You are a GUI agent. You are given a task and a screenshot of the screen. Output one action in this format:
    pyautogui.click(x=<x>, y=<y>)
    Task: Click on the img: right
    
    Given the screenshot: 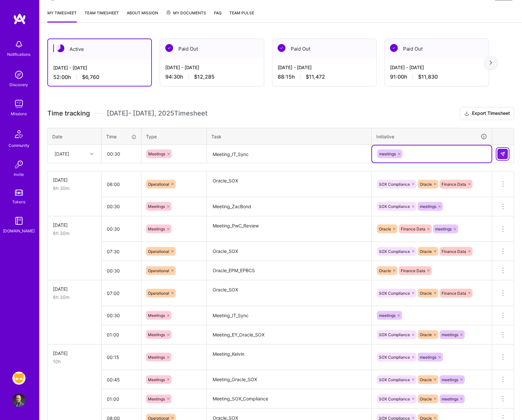 What is the action you would take?
    pyautogui.click(x=491, y=63)
    